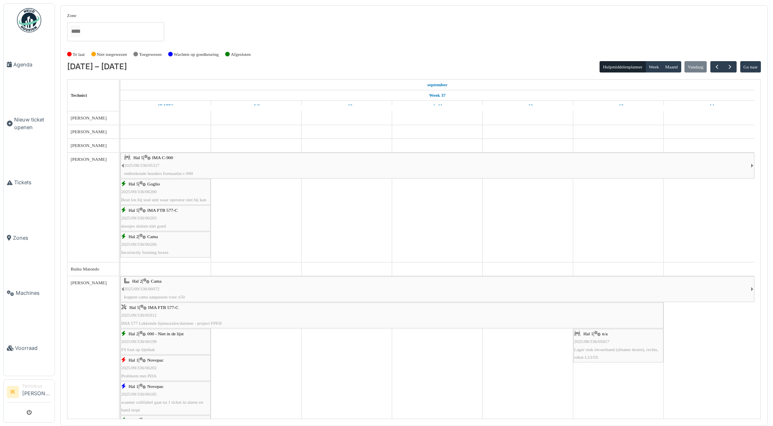  I want to click on label: Wachten op goedkeuring, so click(197, 54).